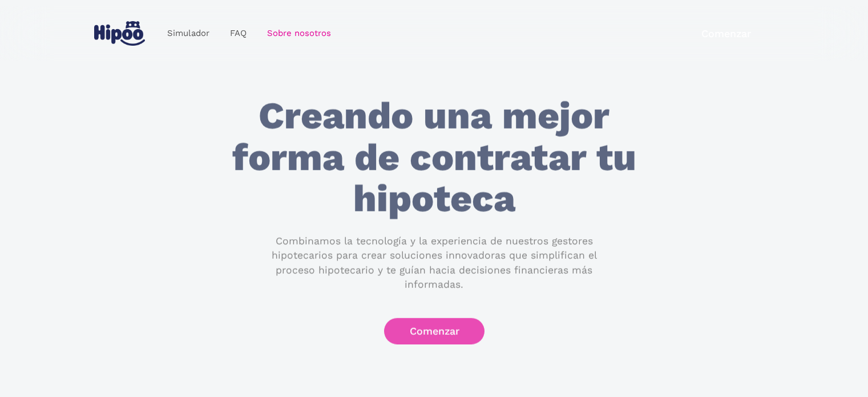 Image resolution: width=868 pixels, height=397 pixels. What do you see at coordinates (434, 263) in the screenshot?
I see `p: Combinamos la tecnología y la experiencia de nuestros gestores hipotecarios para crear soluciones...` at bounding box center [434, 263].